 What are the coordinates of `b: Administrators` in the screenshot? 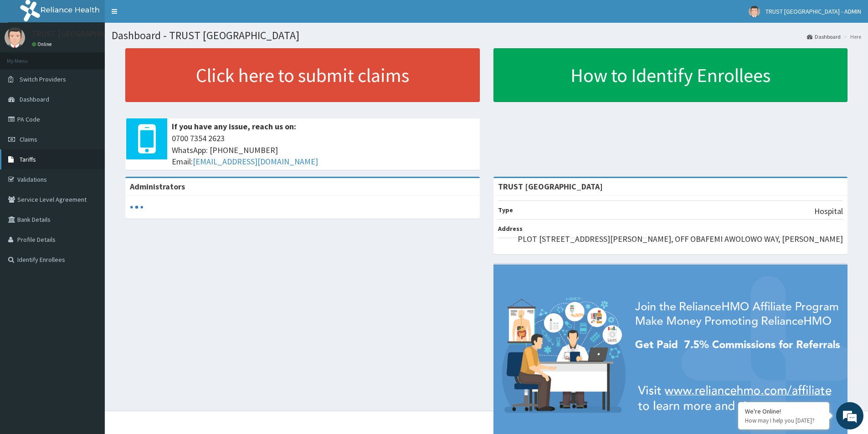 It's located at (157, 186).